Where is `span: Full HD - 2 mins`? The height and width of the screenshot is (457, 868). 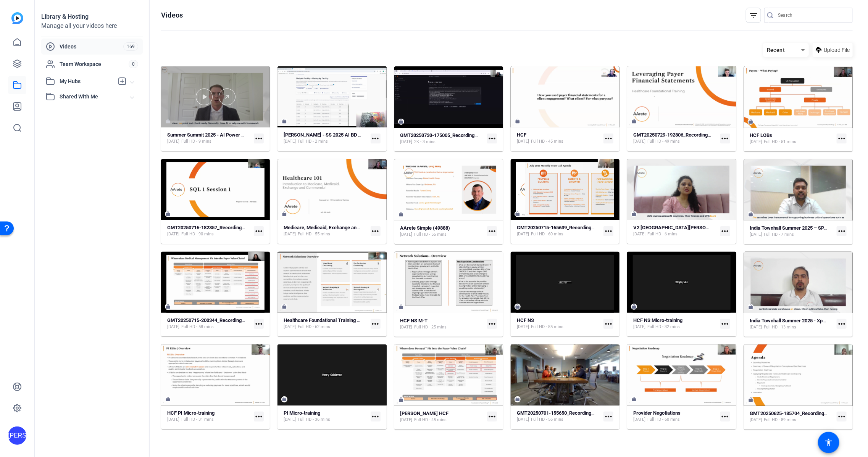
span: Full HD - 2 mins is located at coordinates (312, 142).